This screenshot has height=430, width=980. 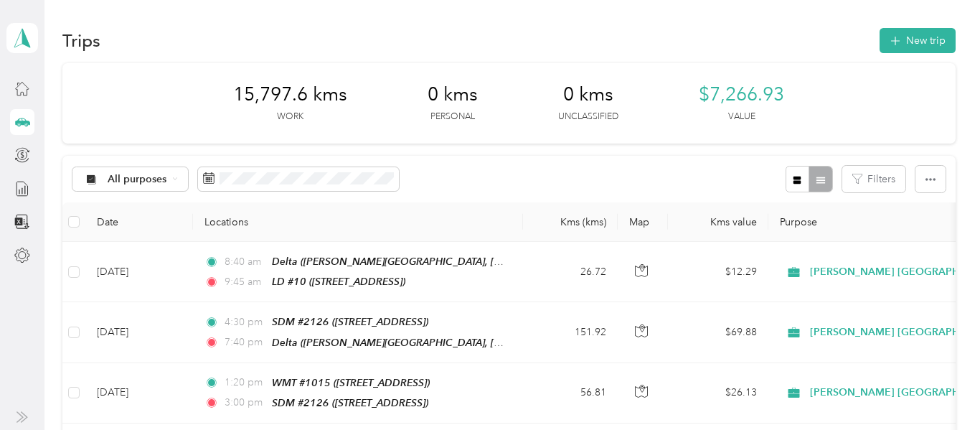 What do you see at coordinates (137, 179) in the screenshot?
I see `span: All purposes` at bounding box center [137, 179].